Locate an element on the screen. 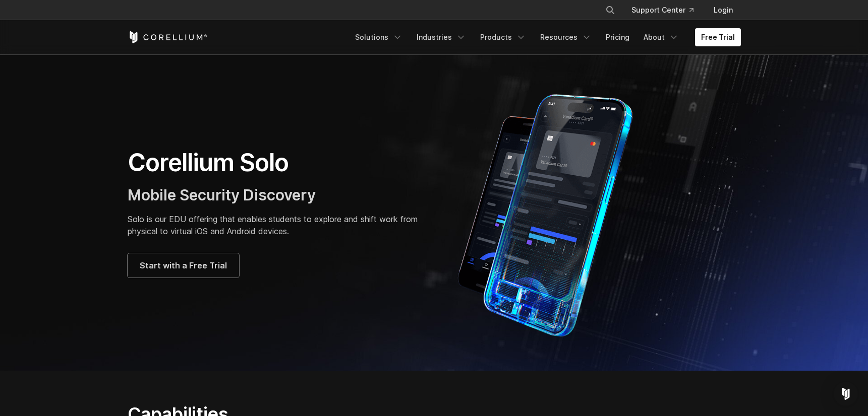  img: Corellium Solo for mobile app security solutions is located at coordinates (553, 213).